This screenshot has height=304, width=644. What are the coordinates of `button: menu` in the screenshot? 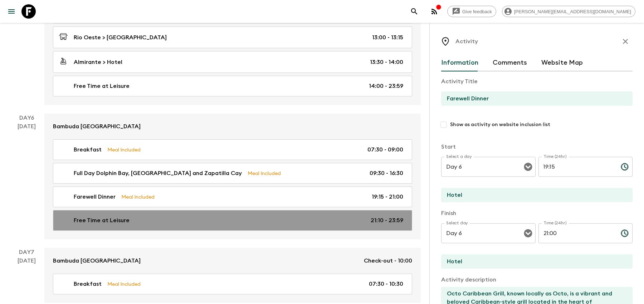 It's located at (12, 12).